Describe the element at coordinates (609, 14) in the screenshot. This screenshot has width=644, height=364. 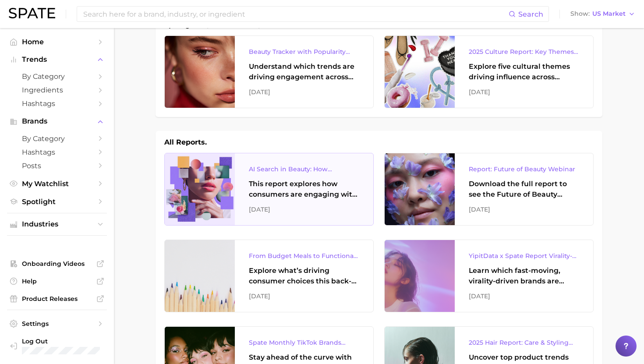
I see `span: US Market` at that location.